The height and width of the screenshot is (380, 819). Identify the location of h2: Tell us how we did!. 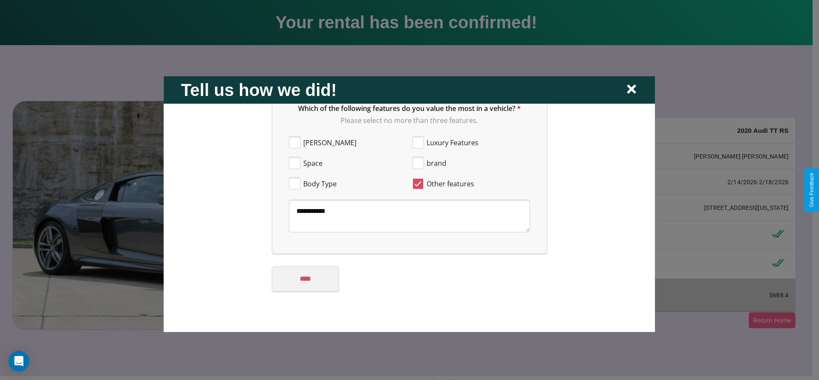
(259, 90).